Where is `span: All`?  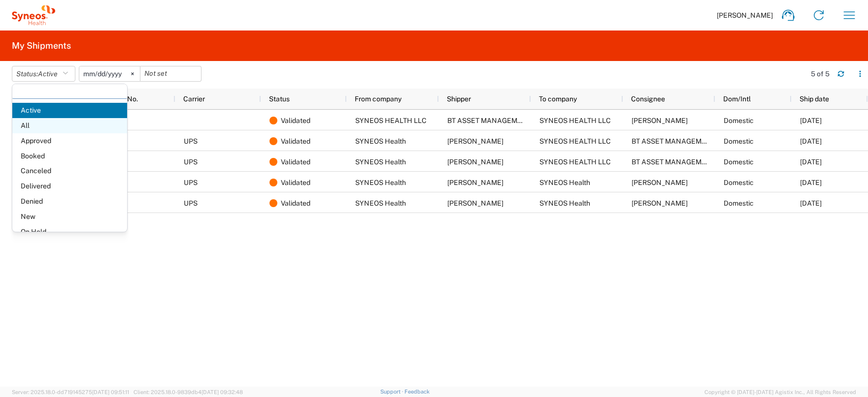
span: All is located at coordinates (69, 126).